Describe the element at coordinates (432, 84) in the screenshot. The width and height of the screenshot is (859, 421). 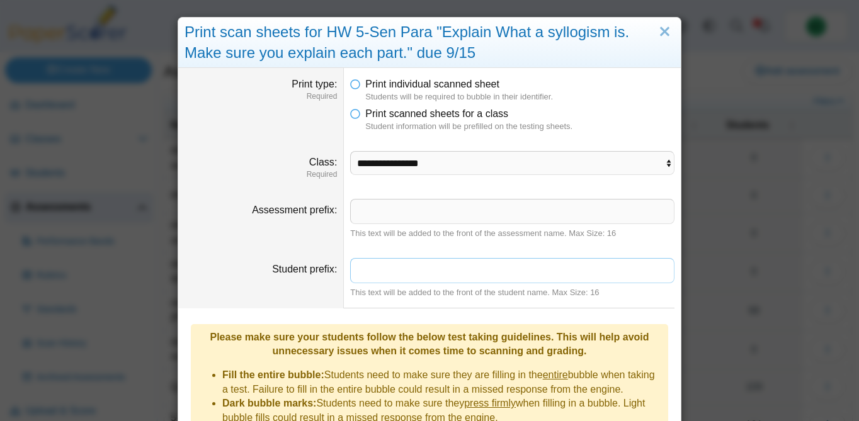
I see `span: Print individual scanned sheet` at that location.